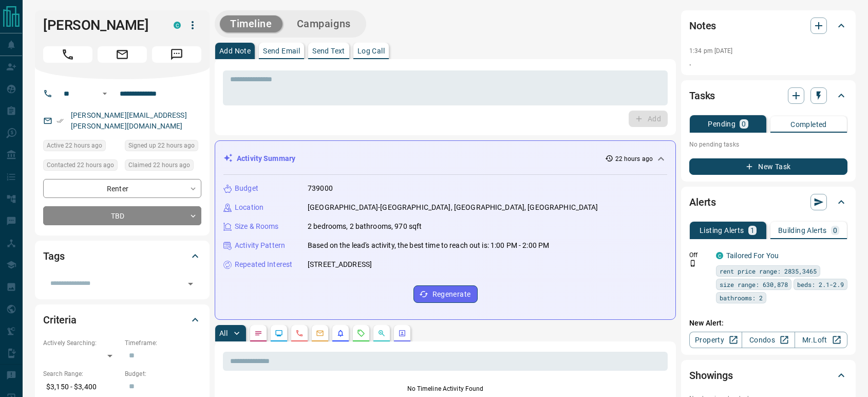  Describe the element at coordinates (260, 245) in the screenshot. I see `p: Activity Pattern` at that location.